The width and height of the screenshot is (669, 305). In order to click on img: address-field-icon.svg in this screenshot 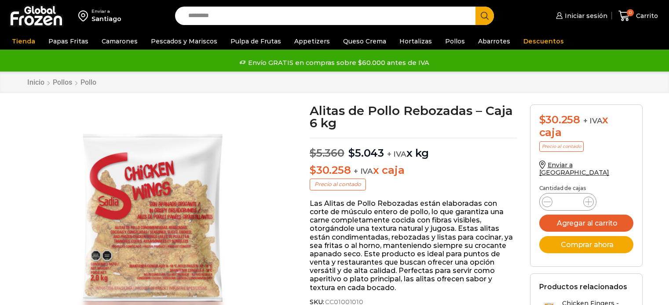, I will do `click(85, 16)`.